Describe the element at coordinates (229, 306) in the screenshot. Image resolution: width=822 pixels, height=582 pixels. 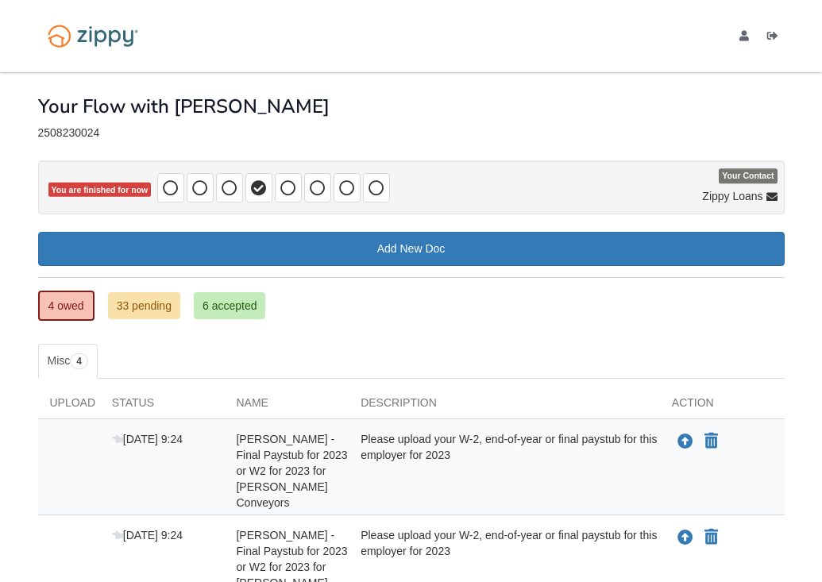
I see `a: 6 accepted` at that location.